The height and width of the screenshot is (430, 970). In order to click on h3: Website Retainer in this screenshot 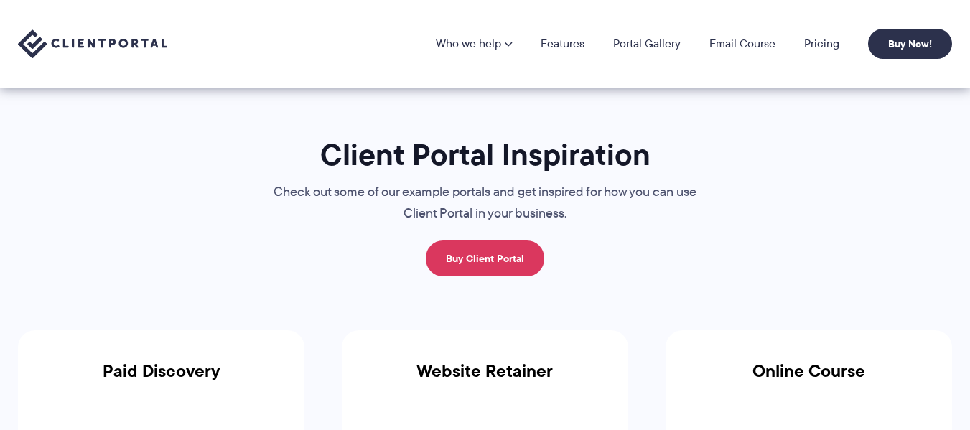, I will do `click(485, 380)`.